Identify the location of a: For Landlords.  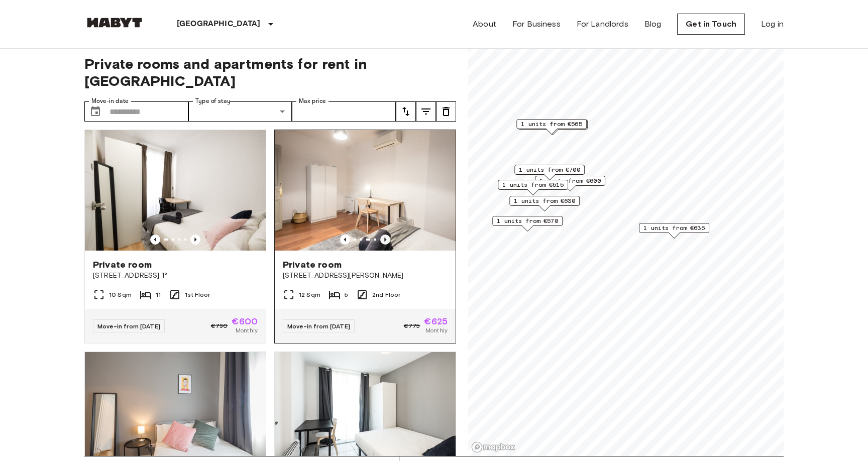
(602, 24).